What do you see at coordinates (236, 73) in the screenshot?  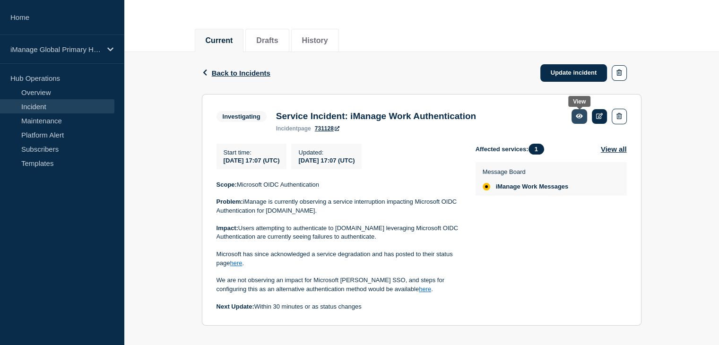 I see `button: Back to Incidents` at bounding box center [236, 73].